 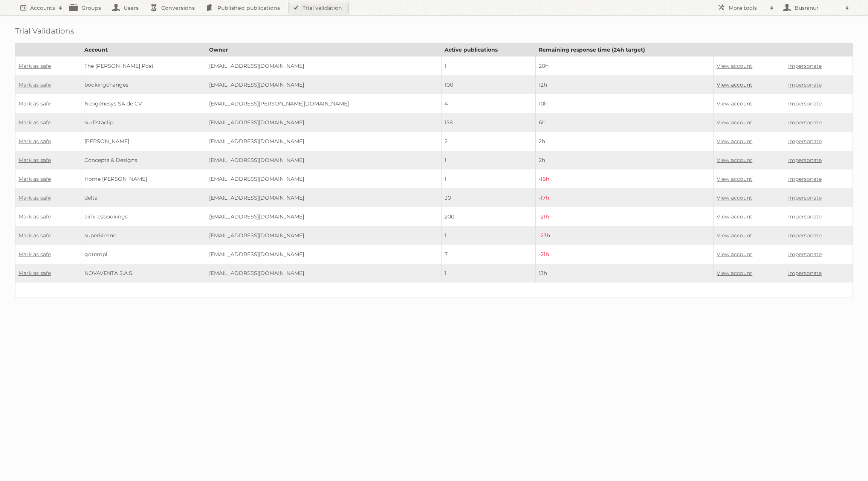 What do you see at coordinates (43, 8) in the screenshot?
I see `h2: Accounts` at bounding box center [43, 8].